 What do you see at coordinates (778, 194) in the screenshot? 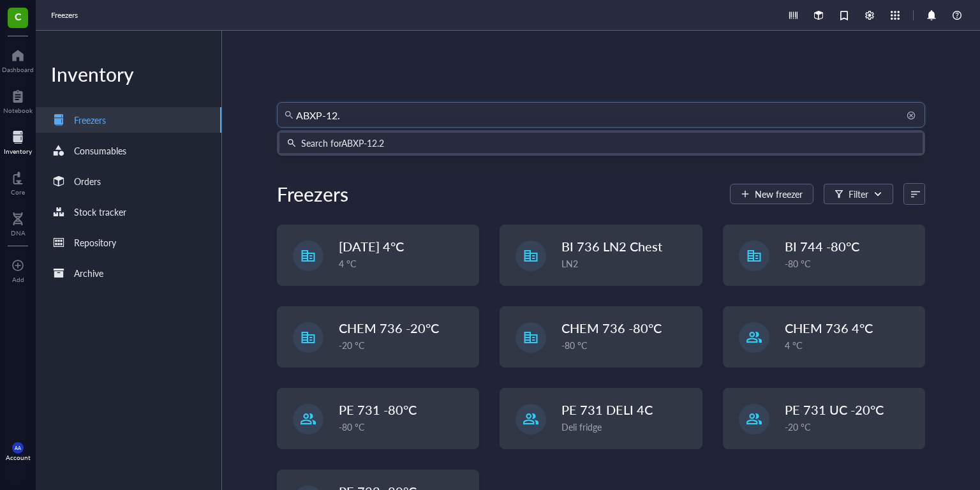
I see `span: New freezer` at bounding box center [778, 194].